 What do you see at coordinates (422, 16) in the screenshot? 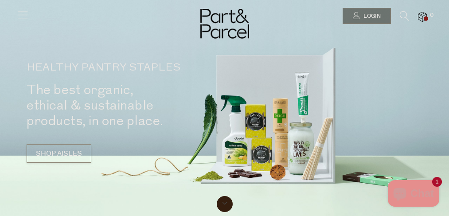
I see `a: 0` at bounding box center [422, 16].